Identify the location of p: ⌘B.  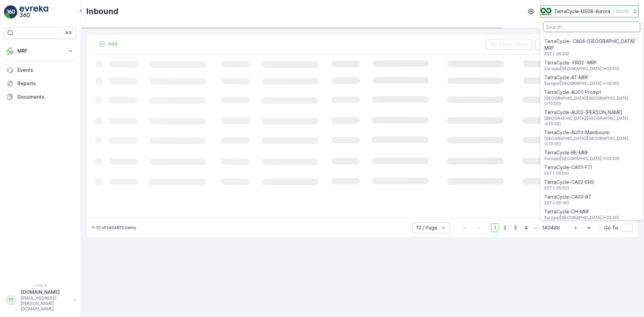
(68, 33).